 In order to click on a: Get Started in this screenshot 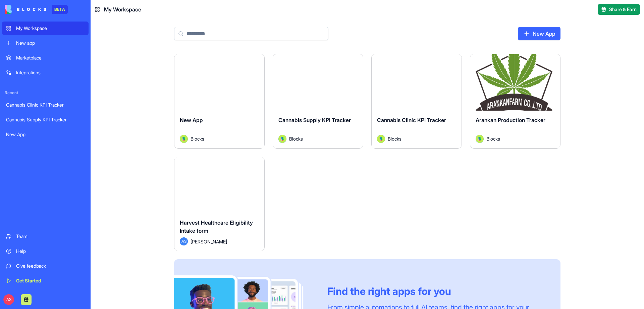, I will do `click(45, 281)`.